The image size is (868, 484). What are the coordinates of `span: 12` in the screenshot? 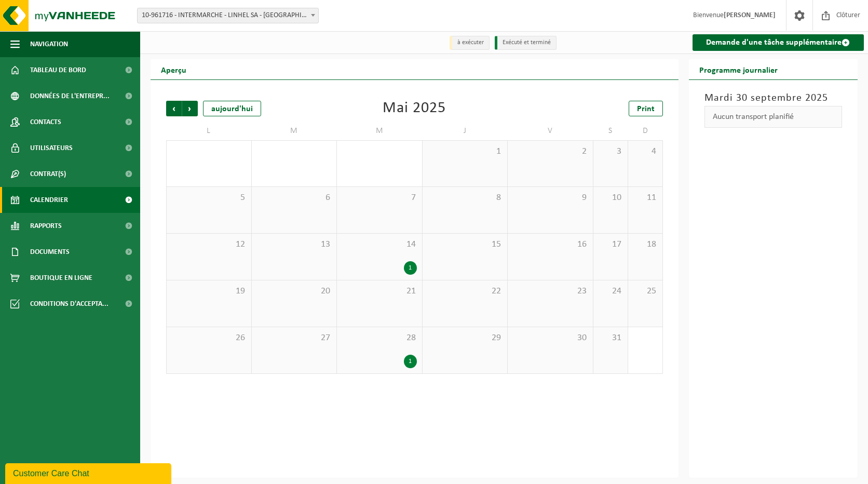 It's located at (209, 245).